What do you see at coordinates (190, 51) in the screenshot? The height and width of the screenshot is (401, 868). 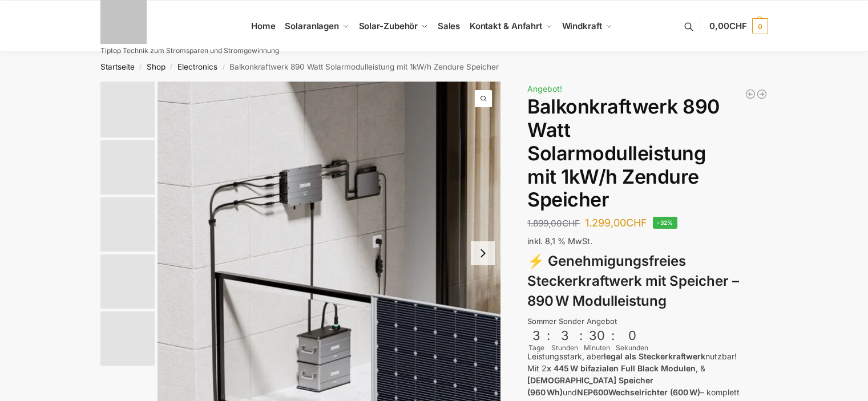 I see `p: Tiptop Technik zum Stromsparen und Stromgewinnung` at bounding box center [190, 51].